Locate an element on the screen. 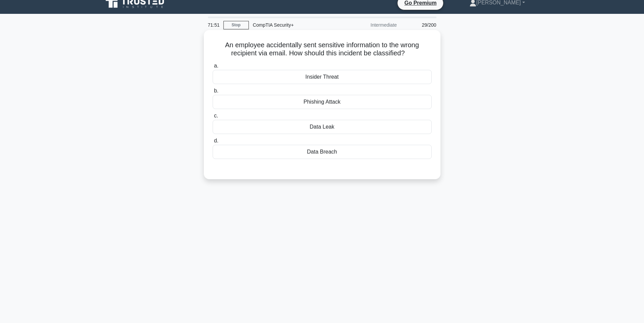 This screenshot has height=323, width=644. div: 29/200 is located at coordinates (421, 25).